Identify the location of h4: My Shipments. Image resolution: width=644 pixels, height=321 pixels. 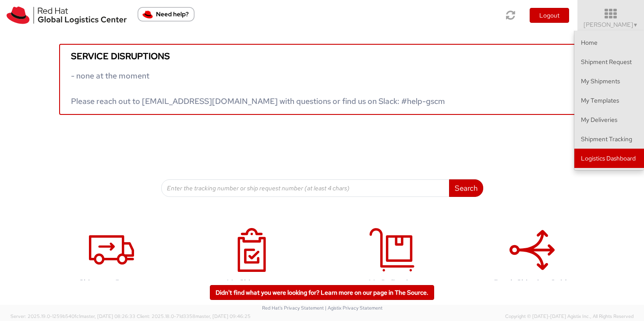
(252, 283).